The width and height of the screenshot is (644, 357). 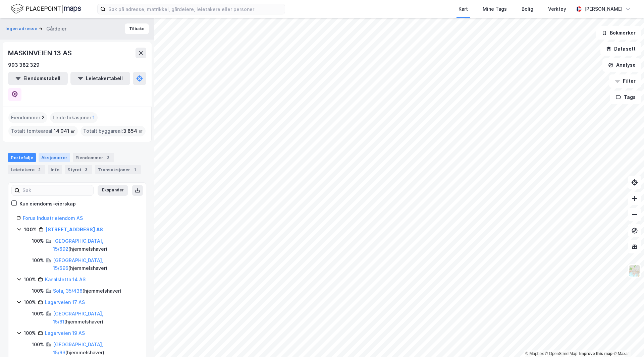 I want to click on button: Bokmerker, so click(x=619, y=33).